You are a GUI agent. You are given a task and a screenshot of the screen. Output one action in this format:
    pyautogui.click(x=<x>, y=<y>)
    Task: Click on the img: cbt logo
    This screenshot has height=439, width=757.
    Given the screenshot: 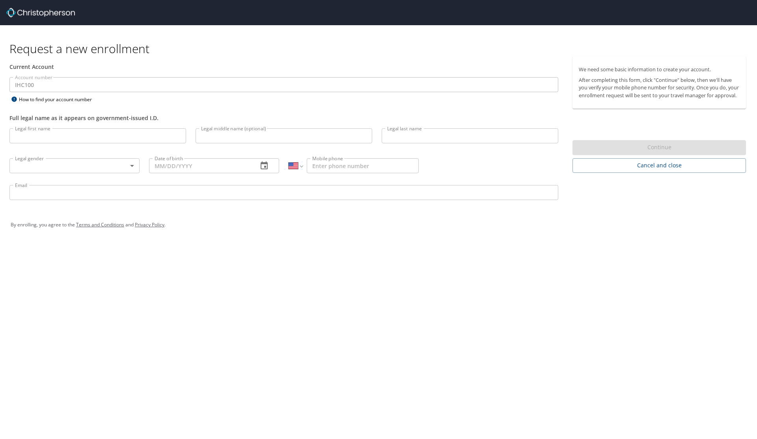 What is the action you would take?
    pyautogui.click(x=41, y=13)
    